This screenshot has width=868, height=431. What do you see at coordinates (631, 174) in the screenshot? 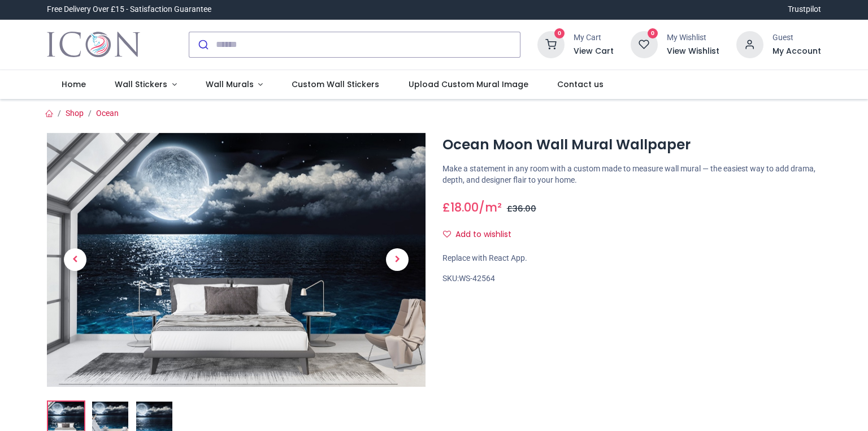
I see `p: Make a statement in any room with a custom made to measure wall mural — the easiest way to add dr...` at bounding box center [631, 174].